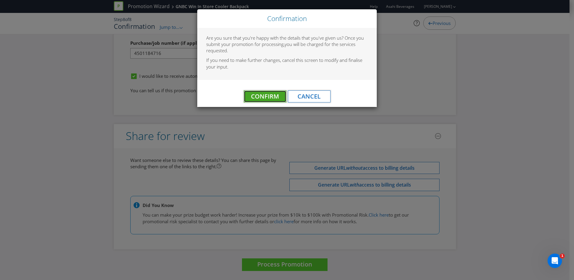 The image size is (574, 280). Describe the element at coordinates (281, 47) in the screenshot. I see `span: you will be charged for the services requested` at that location.